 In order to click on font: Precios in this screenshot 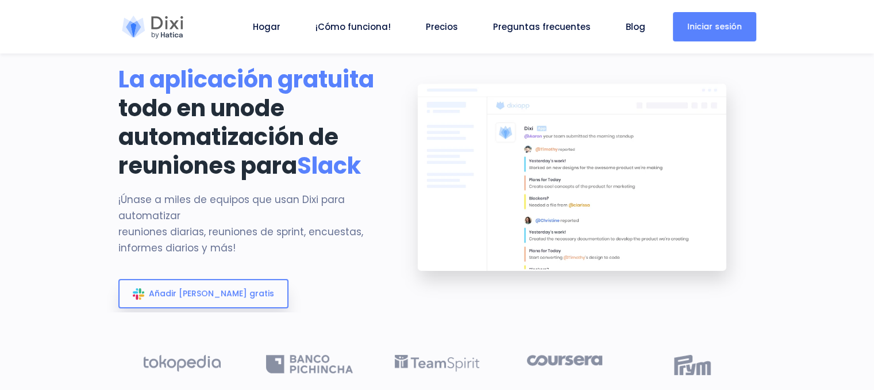, I will do `click(442, 26)`.